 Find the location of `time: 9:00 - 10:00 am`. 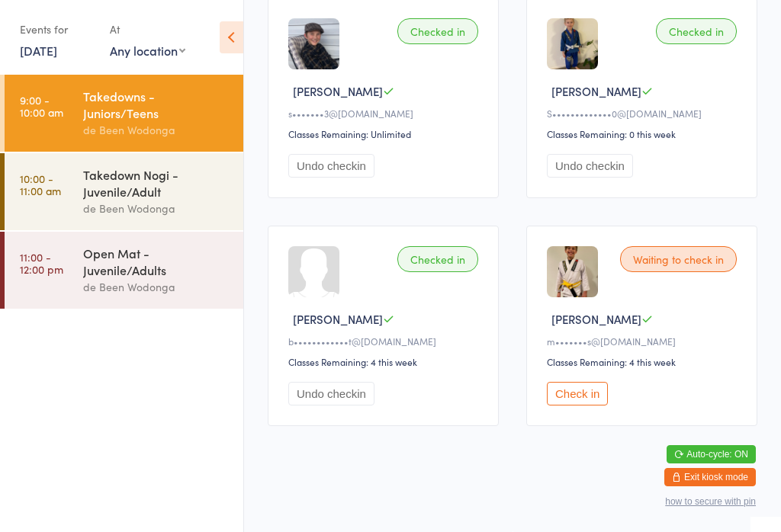

time: 9:00 - 10:00 am is located at coordinates (42, 106).